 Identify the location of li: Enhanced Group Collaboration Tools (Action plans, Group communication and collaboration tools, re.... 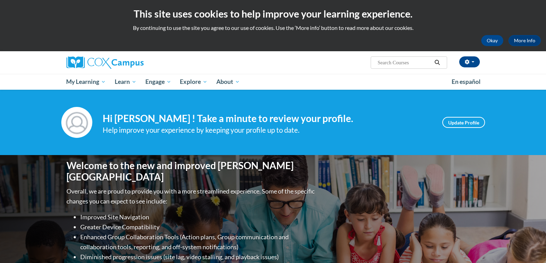
(198, 242).